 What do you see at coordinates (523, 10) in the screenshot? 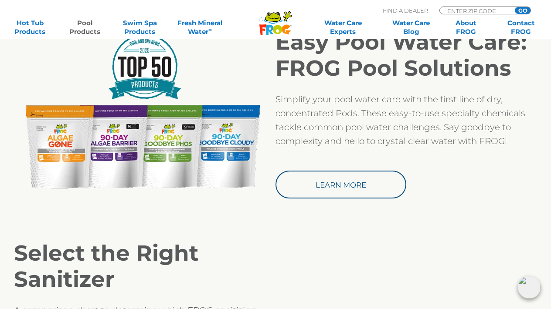
I see `input: GO` at bounding box center [523, 10].